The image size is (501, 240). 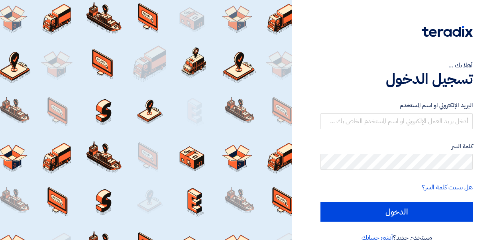 I want to click on a: هل نسيت كلمة السر؟, so click(x=447, y=187).